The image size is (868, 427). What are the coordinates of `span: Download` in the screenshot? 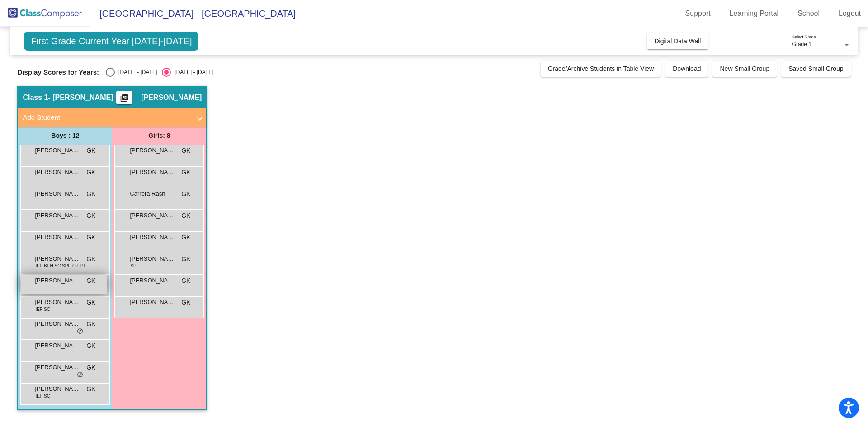 It's located at (687, 69).